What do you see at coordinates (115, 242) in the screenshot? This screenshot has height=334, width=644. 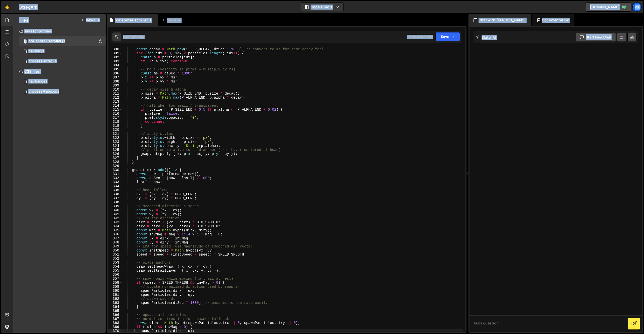 I see `div: 348` at bounding box center [115, 242].